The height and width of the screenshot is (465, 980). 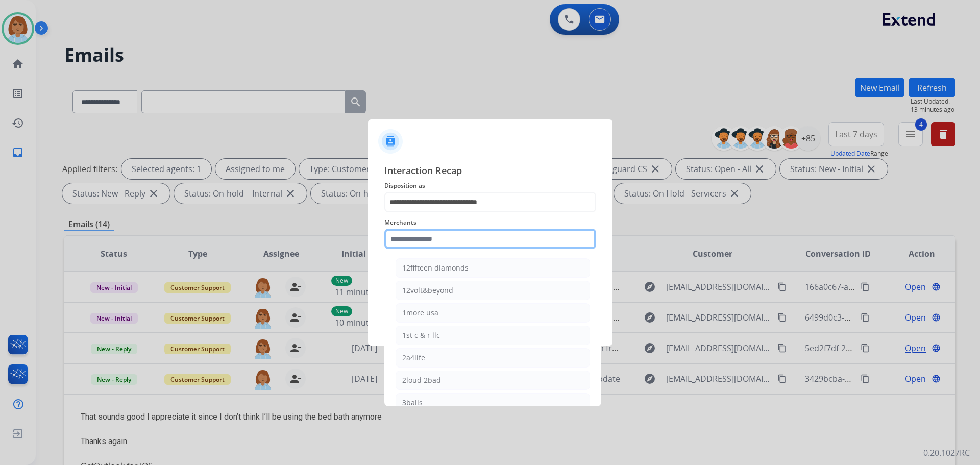 I want to click on div: 12volt&beyond, so click(x=428, y=291).